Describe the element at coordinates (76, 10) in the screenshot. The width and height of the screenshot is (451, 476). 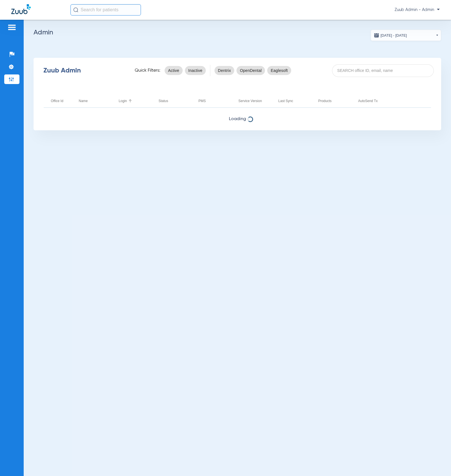
I see `img: Search Icon` at that location.